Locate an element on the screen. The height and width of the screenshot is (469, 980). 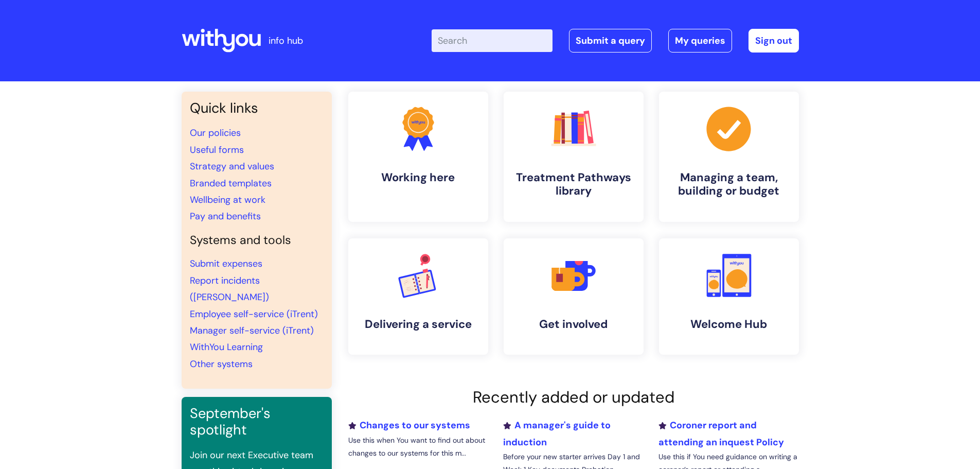
a: Treatment Pathways library is located at coordinates (574, 157).